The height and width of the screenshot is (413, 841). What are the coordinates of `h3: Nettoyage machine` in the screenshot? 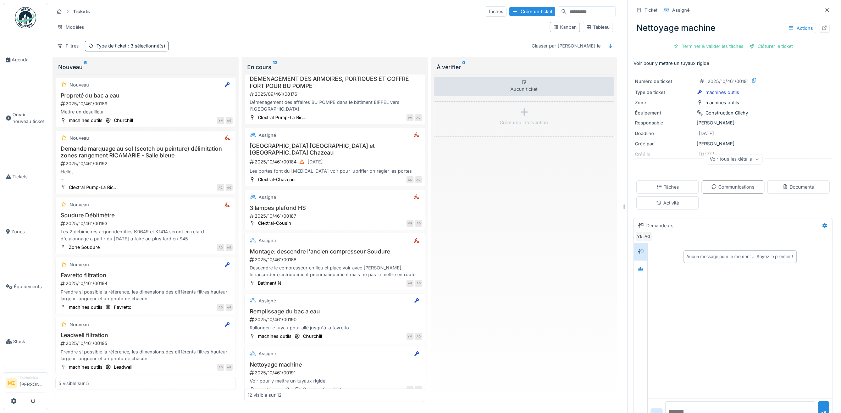 It's located at (335, 365).